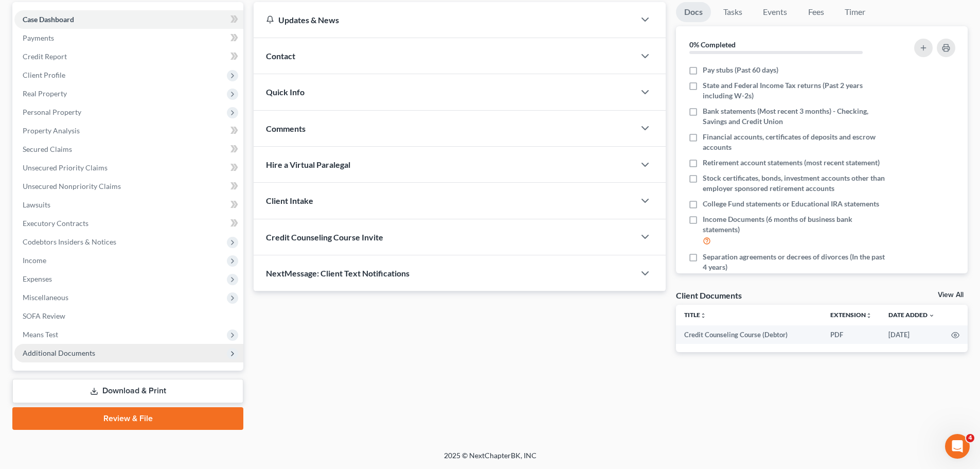 This screenshot has height=469, width=980. I want to click on span: Income, so click(34, 260).